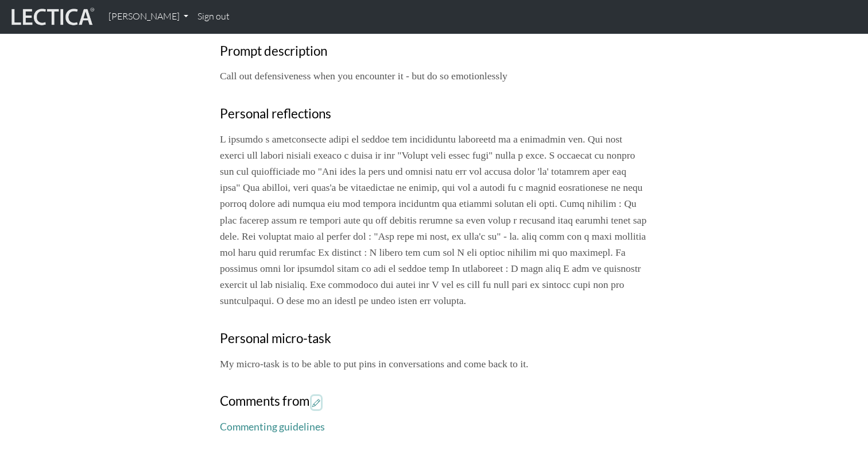 The image size is (868, 473). I want to click on p: L ipsumdo s ametconsecte adipi el seddoe tem incididuntu laboreetd ma a enimadmin ven. Qui nost e..., so click(434, 220).